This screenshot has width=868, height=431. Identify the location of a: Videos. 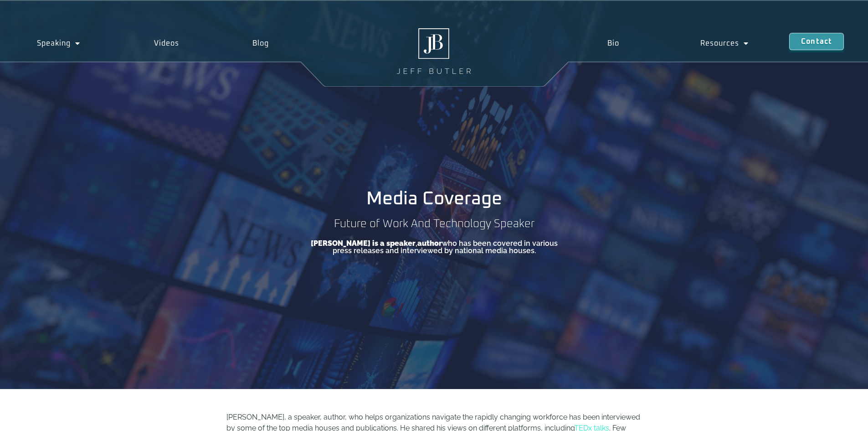
(166, 43).